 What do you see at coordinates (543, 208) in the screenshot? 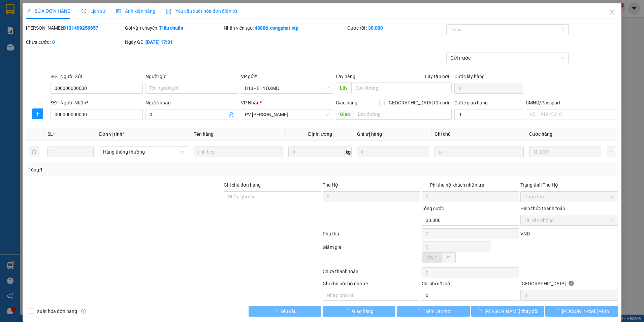
I see `label: Hình thức thanh toán` at bounding box center [543, 208].